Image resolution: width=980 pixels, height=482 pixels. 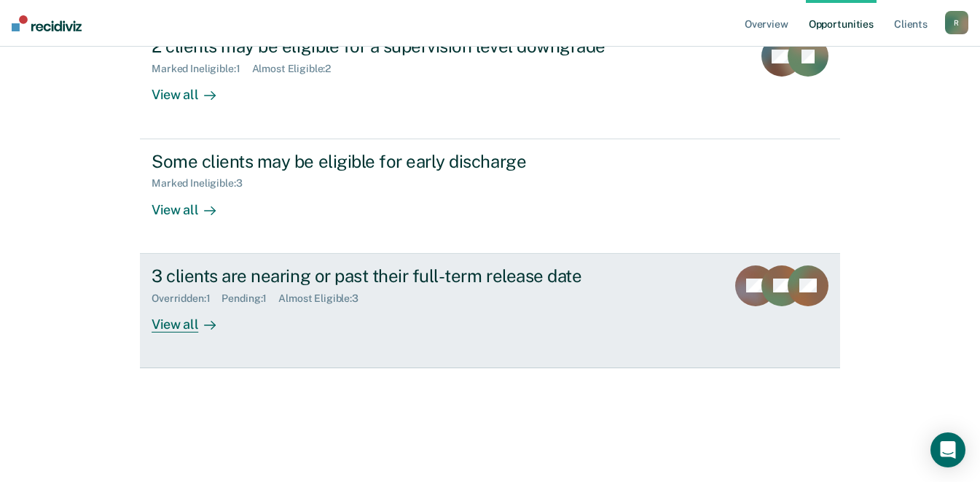 What do you see at coordinates (202, 183) in the screenshot?
I see `div: Marked Ineligible : 3` at bounding box center [202, 183].